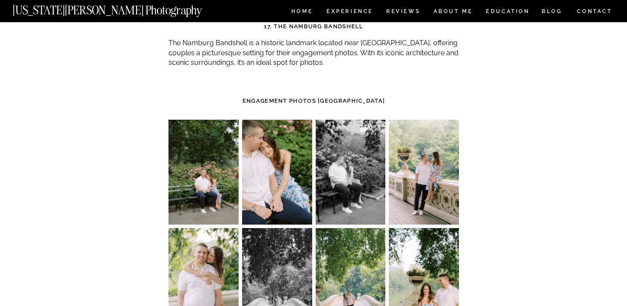 The image size is (627, 306). What do you see at coordinates (349, 12) in the screenshot?
I see `nav: Experience` at bounding box center [349, 12].